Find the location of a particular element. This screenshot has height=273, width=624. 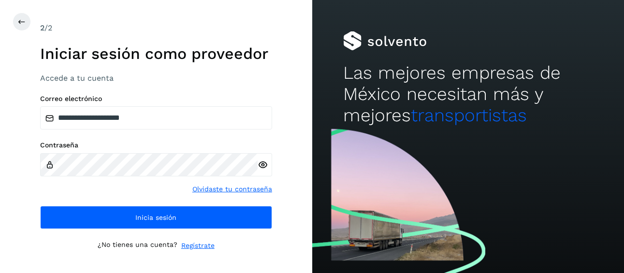

span: 2 is located at coordinates (42, 28).